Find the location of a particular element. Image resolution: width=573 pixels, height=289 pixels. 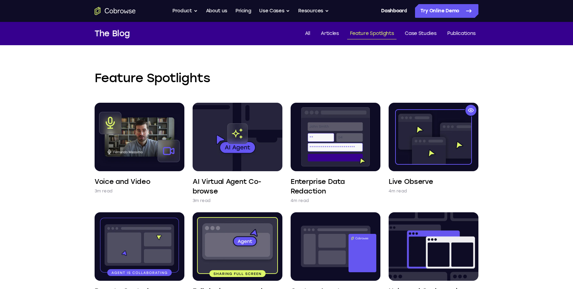

h4: AI Virtual Agent Co-browse is located at coordinates (237, 186).